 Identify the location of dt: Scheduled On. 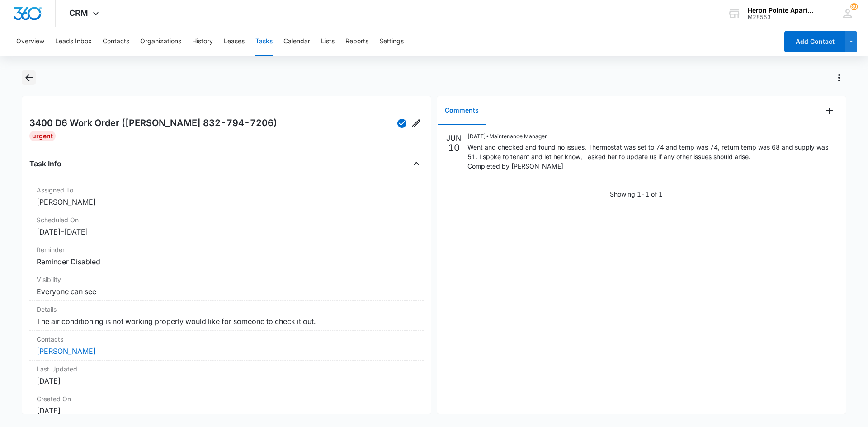
(227, 220).